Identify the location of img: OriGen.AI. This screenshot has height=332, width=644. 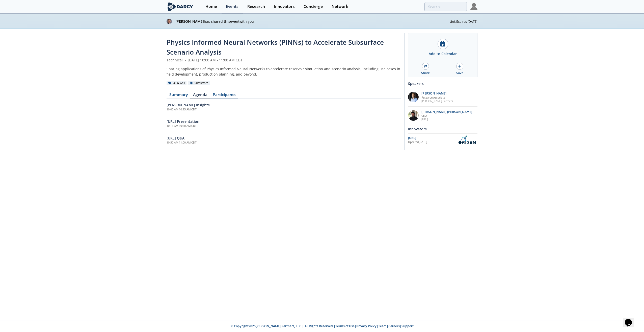
(467, 140).